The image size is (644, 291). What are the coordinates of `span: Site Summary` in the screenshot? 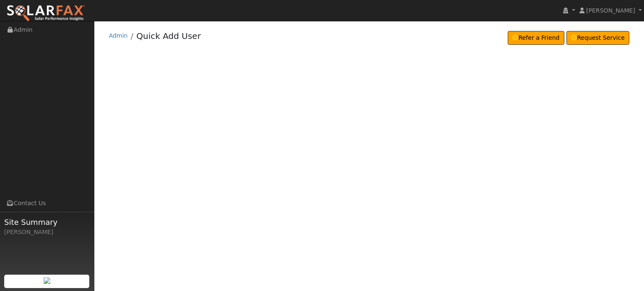 It's located at (47, 222).